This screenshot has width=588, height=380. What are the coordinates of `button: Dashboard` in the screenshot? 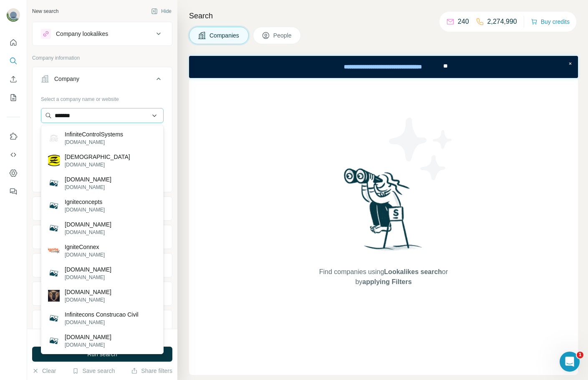 It's located at (14, 173).